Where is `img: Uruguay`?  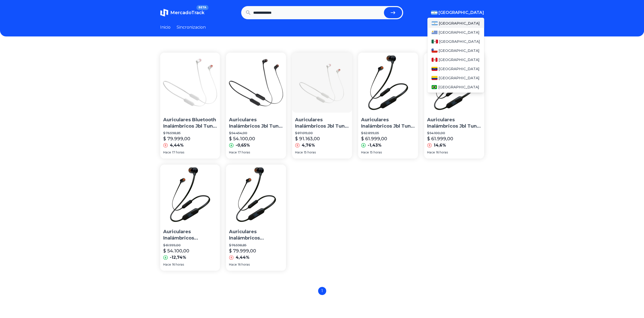 img: Uruguay is located at coordinates (435, 33).